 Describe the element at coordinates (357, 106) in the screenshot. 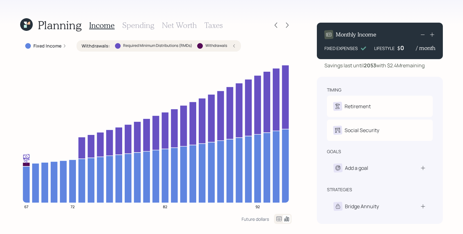

I see `div: Retirement` at that location.